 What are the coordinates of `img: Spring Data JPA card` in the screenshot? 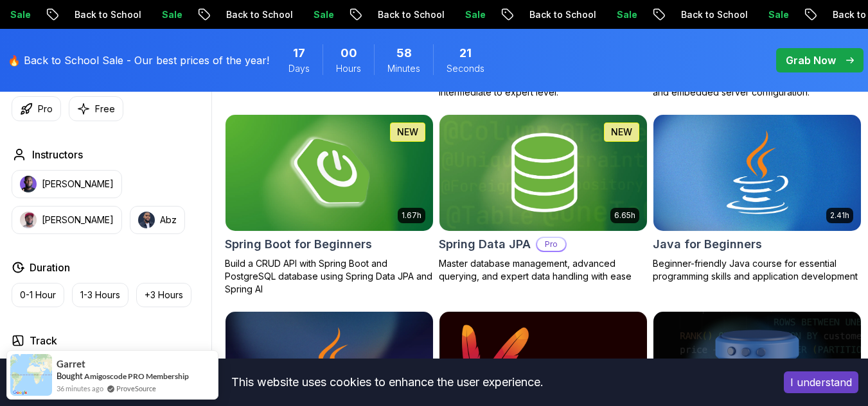 It's located at (543, 173).